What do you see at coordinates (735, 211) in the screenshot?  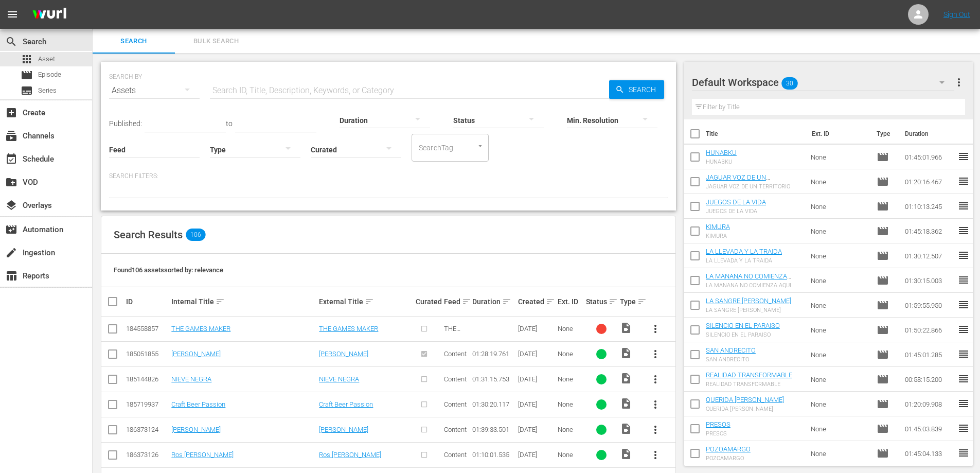 I see `div: JUEGOS DE LA VIDA` at bounding box center [735, 211].